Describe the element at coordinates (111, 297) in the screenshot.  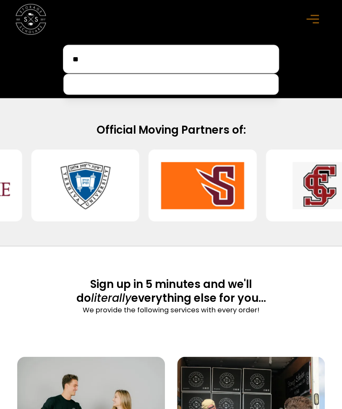
I see `span: literally` at that location.